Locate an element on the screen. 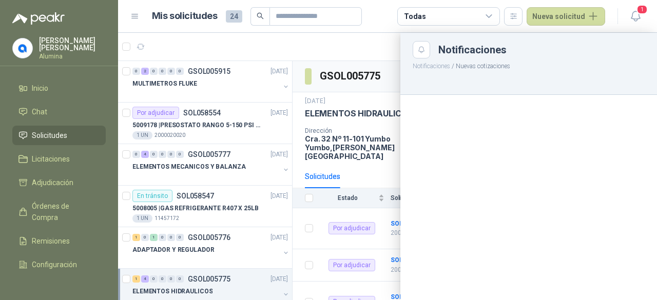 The width and height of the screenshot is (657, 300). span: Configuración is located at coordinates (54, 265).